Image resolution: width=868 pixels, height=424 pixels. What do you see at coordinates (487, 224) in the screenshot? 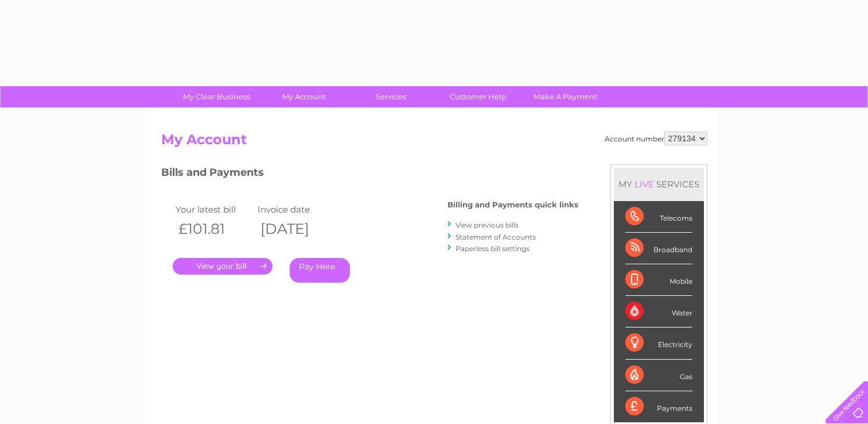
I see `a: View previous bills` at bounding box center [487, 224].